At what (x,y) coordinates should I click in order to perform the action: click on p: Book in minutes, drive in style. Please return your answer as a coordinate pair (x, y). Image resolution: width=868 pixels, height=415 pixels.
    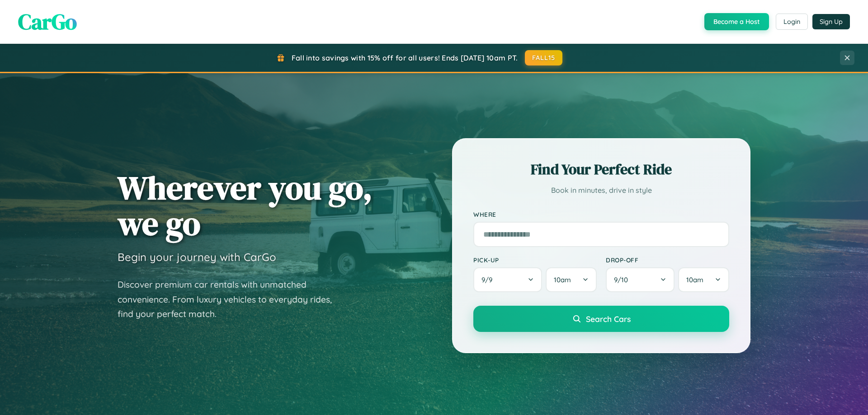
    Looking at the image, I should click on (601, 190).